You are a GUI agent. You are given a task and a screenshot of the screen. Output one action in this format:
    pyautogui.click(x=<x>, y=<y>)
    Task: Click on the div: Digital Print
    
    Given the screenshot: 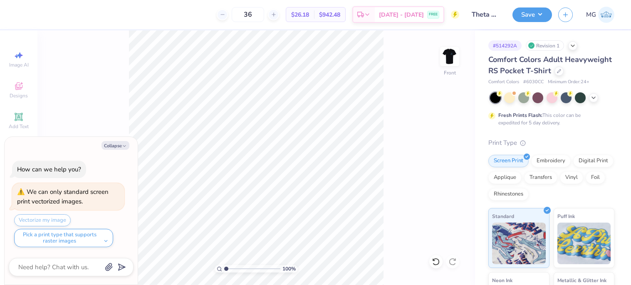 What is the action you would take?
    pyautogui.click(x=593, y=161)
    